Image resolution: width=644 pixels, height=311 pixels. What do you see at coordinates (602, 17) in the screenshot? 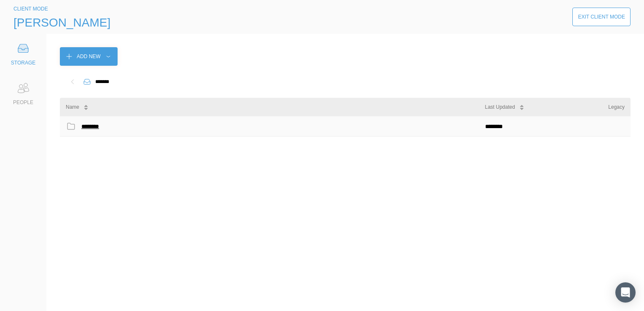
I see `div: Exit Client Mode` at bounding box center [602, 17].